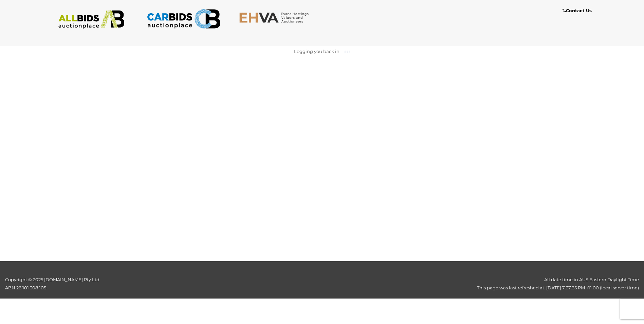 The height and width of the screenshot is (324, 644). Describe the element at coordinates (275, 17) in the screenshot. I see `img: EHVA.com.au` at that location.